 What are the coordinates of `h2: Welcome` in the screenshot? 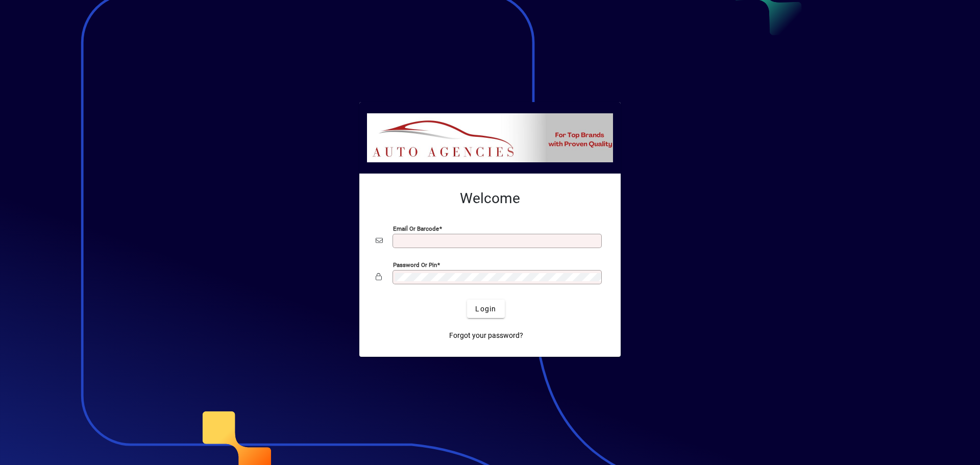 It's located at (490, 198).